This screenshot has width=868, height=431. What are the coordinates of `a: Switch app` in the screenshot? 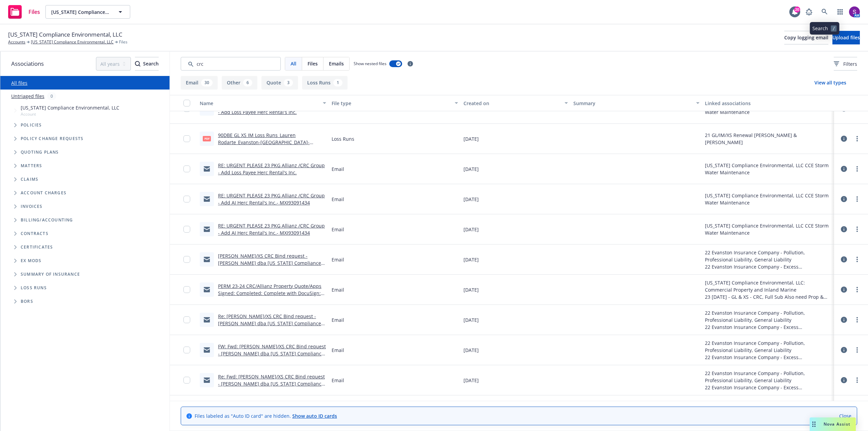 It's located at (841, 12).